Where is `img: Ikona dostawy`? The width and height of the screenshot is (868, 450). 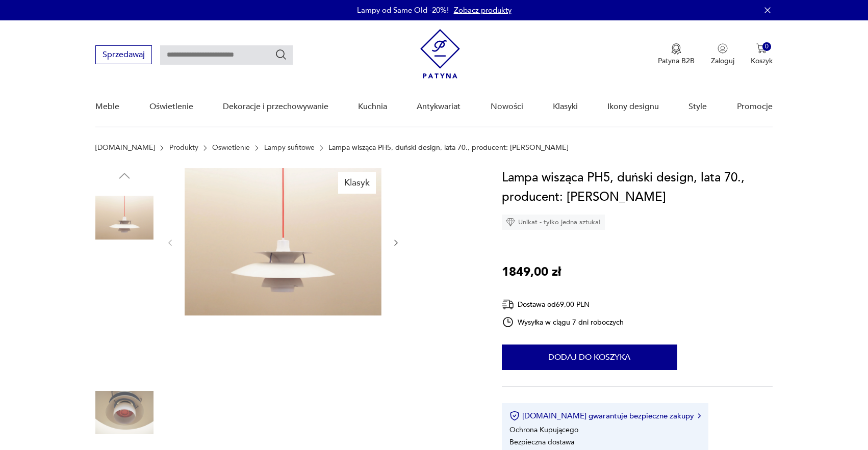 img: Ikona dostawy is located at coordinates (508, 305).